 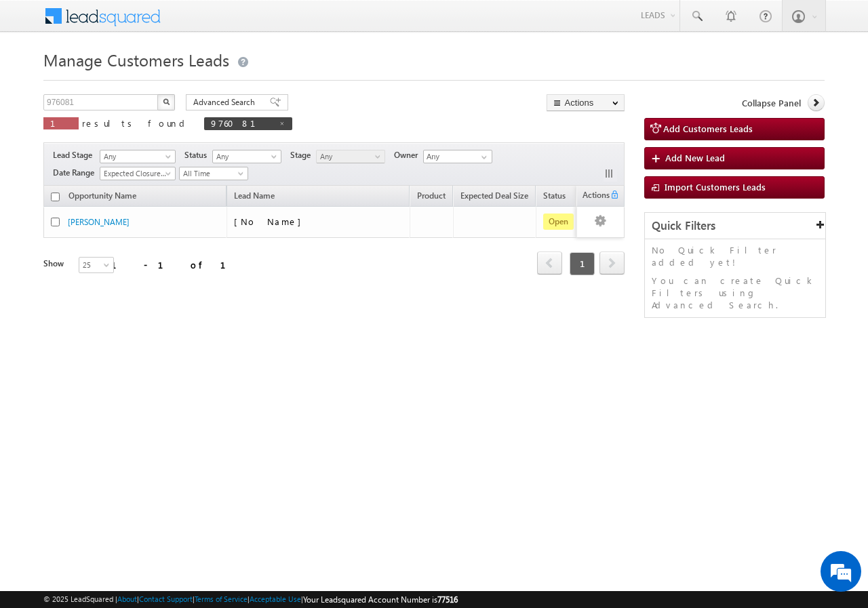 I want to click on span: Manage Customers Leads, so click(x=136, y=59).